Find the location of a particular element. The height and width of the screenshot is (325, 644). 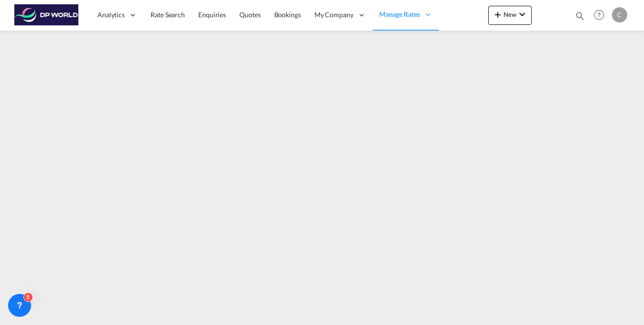

md-icon: icon-plus 400-fg is located at coordinates (498, 15).